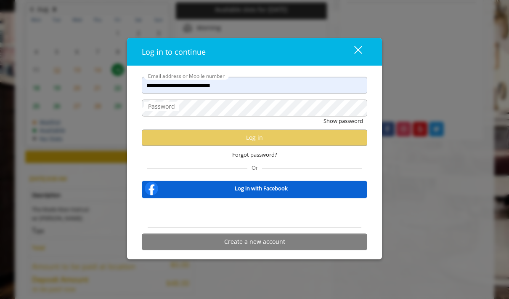 This screenshot has height=299, width=509. I want to click on span: Forgot password?, so click(255, 154).